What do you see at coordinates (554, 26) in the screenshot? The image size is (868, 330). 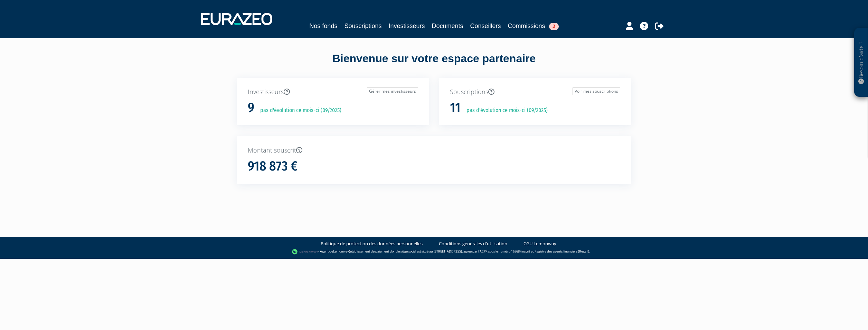 I see `span: 2` at bounding box center [554, 26].